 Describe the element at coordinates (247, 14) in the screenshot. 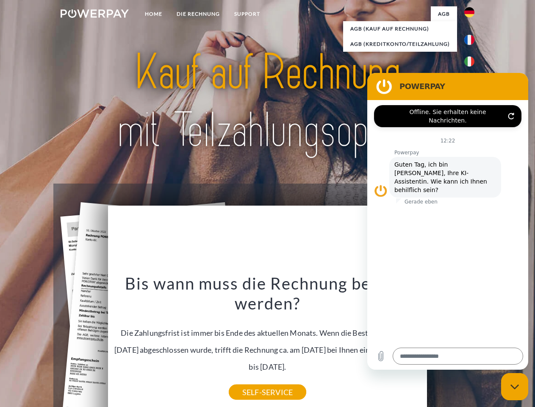

I see `a: SUPPORT` at that location.